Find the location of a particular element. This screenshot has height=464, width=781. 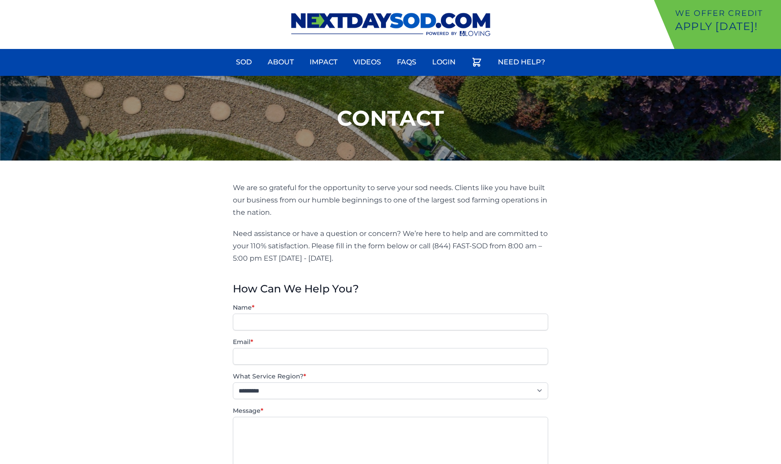

a: About is located at coordinates (281, 62).